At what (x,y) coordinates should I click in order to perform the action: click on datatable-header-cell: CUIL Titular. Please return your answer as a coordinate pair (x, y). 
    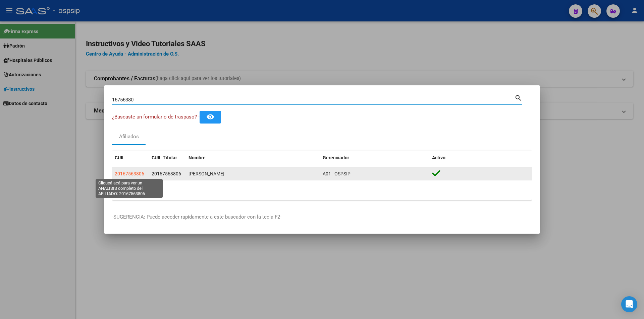
    Looking at the image, I should click on (167, 158).